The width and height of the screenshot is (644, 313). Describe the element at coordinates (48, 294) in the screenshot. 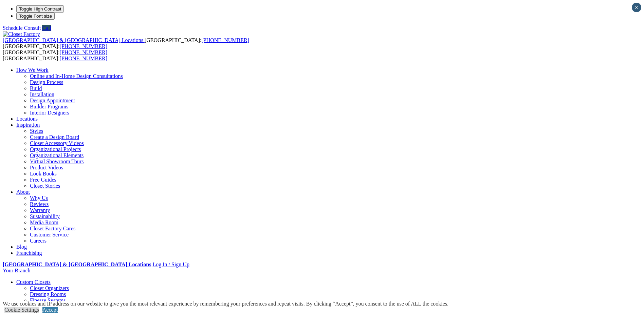

I see `a: Dressing Rooms` at that location.